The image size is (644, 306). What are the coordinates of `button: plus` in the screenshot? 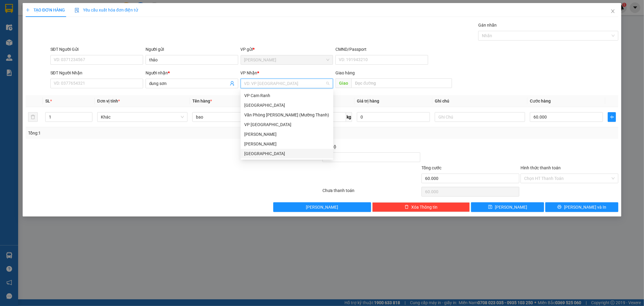 It's located at (612, 117).